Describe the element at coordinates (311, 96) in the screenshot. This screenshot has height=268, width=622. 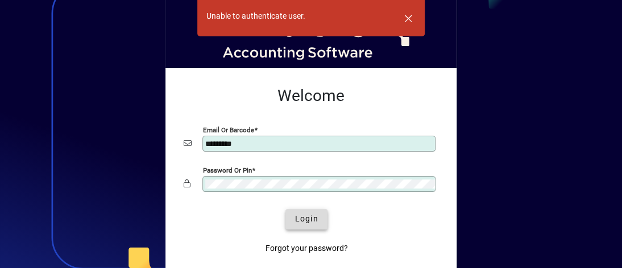
I see `h2: Welcome` at that location.